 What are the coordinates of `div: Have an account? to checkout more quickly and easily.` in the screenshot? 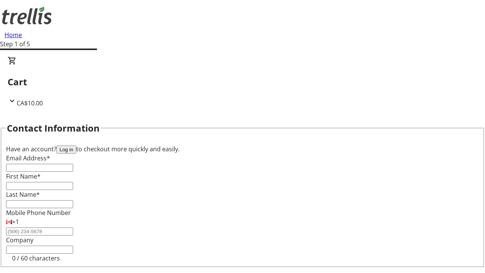 It's located at (243, 149).